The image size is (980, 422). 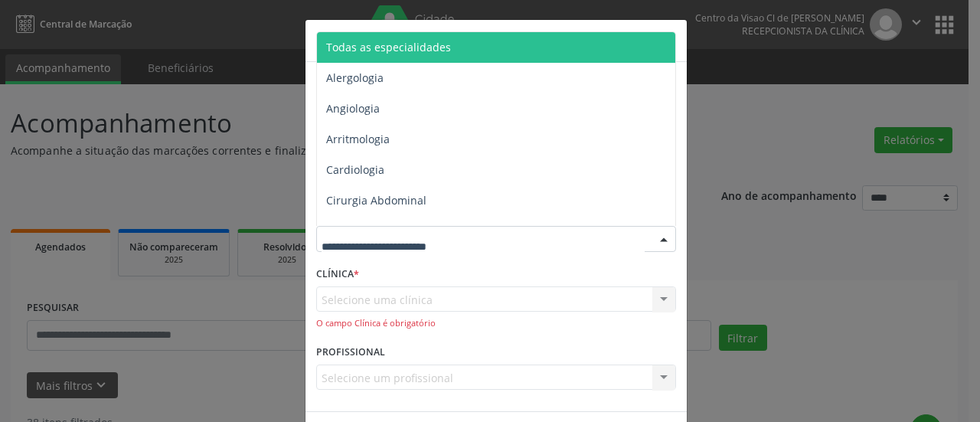 I want to click on span: Cirurgia Bariatrica, so click(x=373, y=230).